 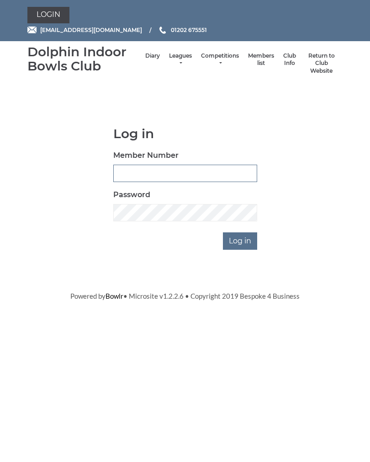 I want to click on div: Dolphin Indoor Bowls Club, so click(x=84, y=59).